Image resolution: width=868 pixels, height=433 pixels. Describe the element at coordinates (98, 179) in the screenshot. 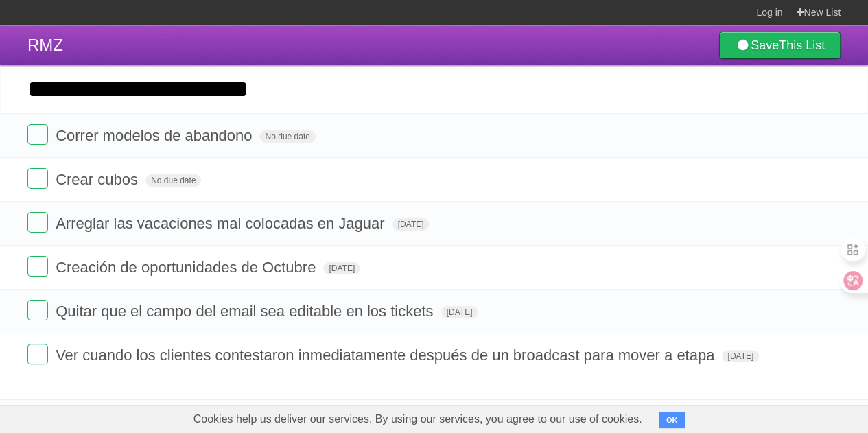

I see `span: Crear cubos` at that location.